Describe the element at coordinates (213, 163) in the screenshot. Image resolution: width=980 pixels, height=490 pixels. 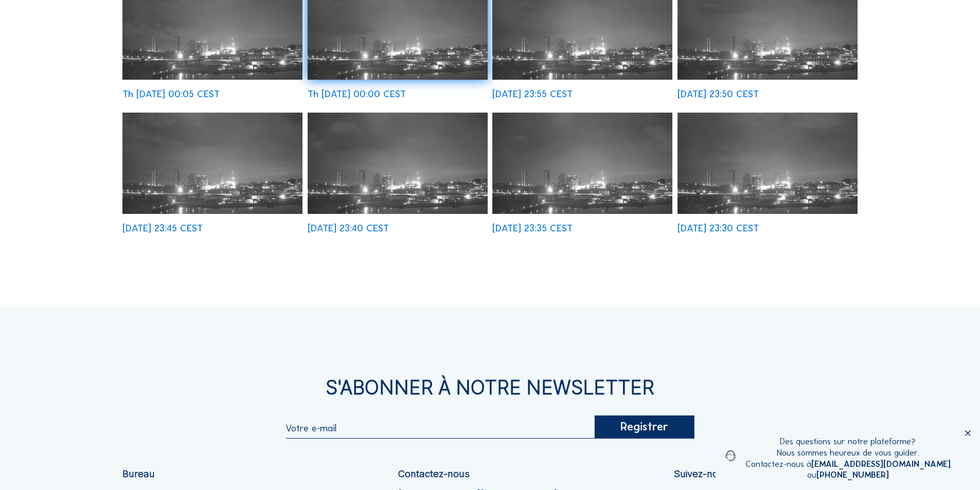
I see `img: image_24142474` at that location.